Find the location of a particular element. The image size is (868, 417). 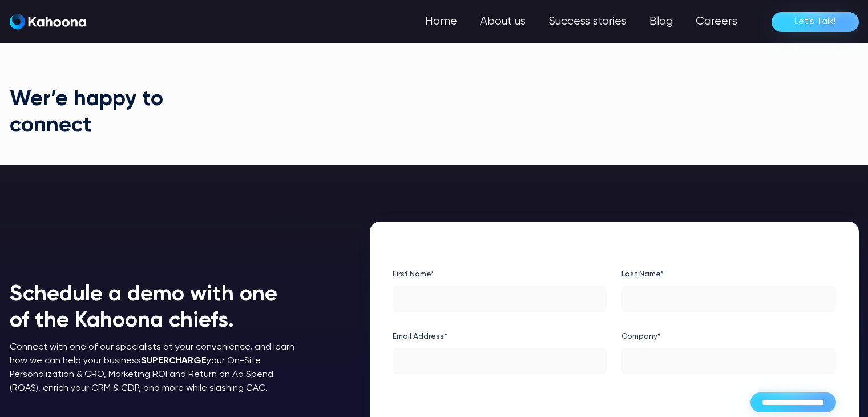

h1: Wer’e happy to connect is located at coordinates (91, 112).